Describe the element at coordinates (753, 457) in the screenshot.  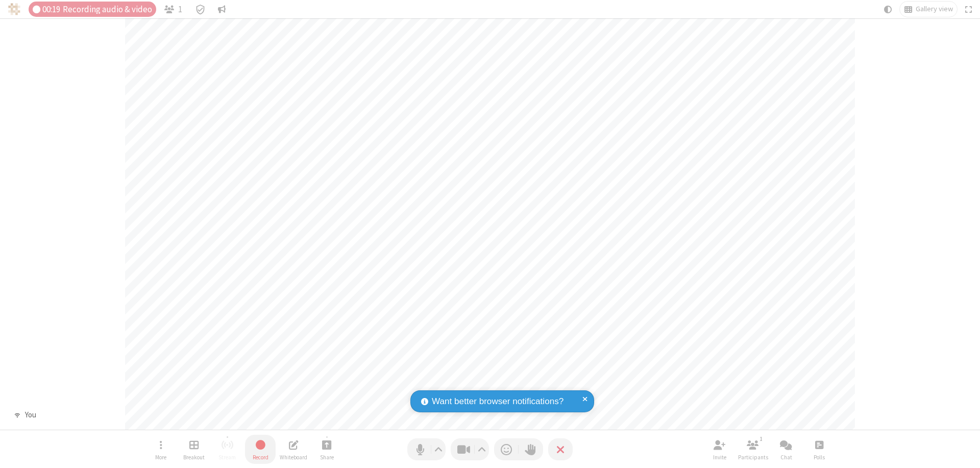
I see `span: Participants` at that location.